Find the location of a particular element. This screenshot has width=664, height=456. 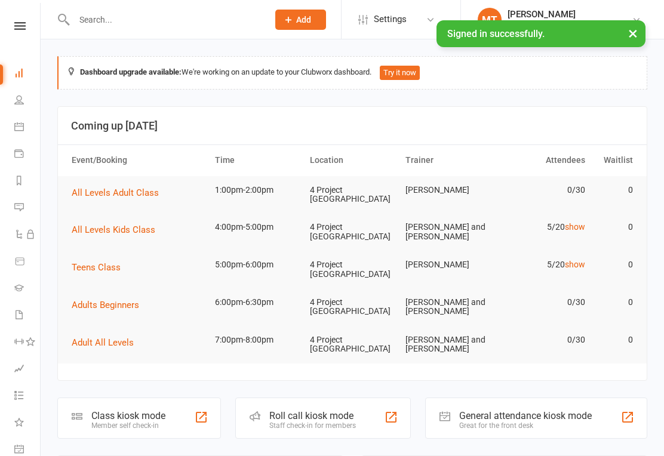

th: Location is located at coordinates (352, 160).